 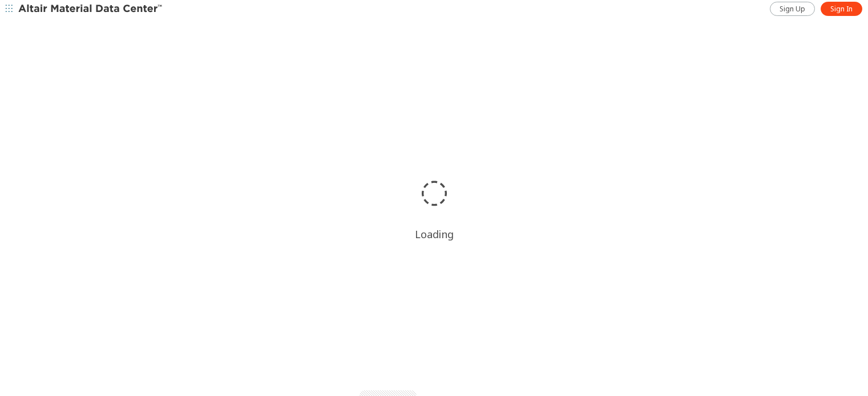 I want to click on a: Sign Up, so click(x=792, y=9).